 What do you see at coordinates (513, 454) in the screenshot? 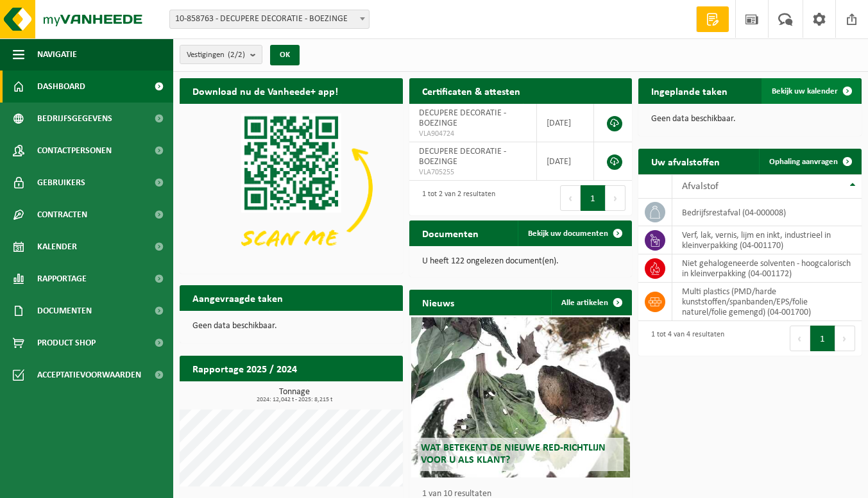
I see `span: Wat betekent de nieuwe RED-richtlijn voor u als klant?` at bounding box center [513, 454].